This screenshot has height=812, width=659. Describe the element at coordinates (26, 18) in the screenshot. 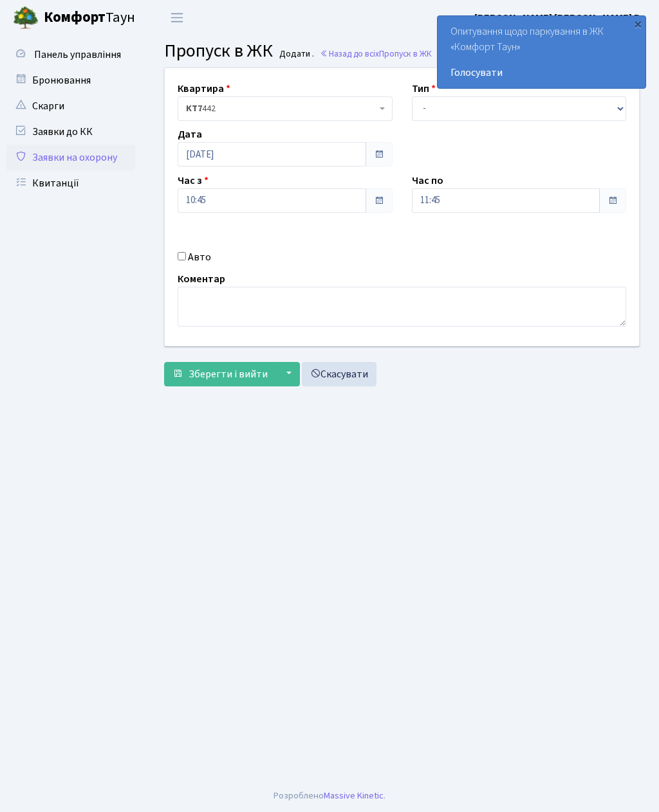

I see `img: logo.png` at that location.